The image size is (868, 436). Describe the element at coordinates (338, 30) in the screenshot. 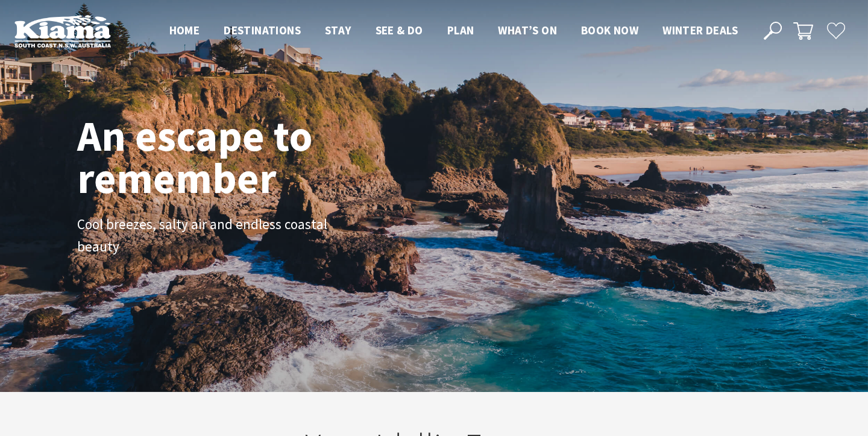

I see `span: Stay` at that location.